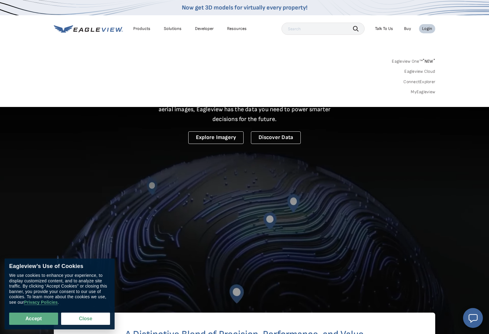 The width and height of the screenshot is (489, 334). I want to click on div: Products, so click(142, 29).